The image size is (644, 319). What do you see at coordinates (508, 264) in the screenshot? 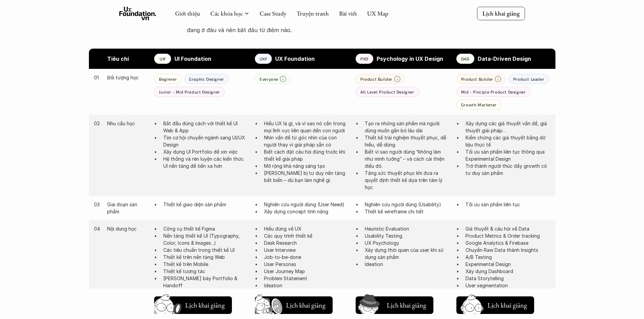
I see `p: Experimental Design` at bounding box center [508, 264].